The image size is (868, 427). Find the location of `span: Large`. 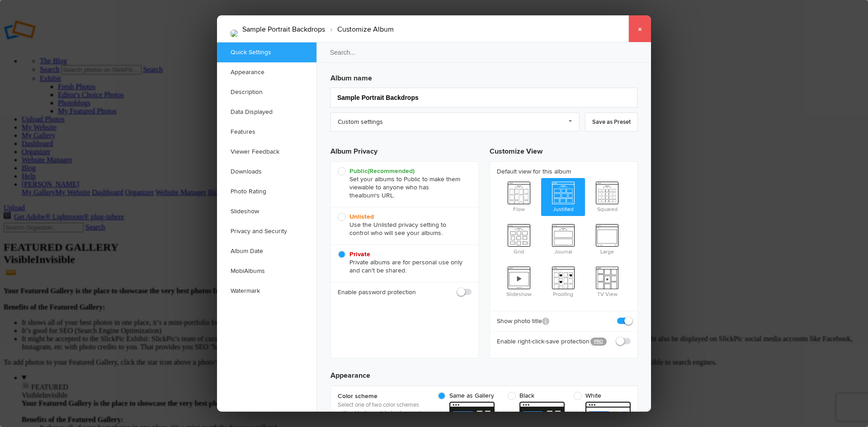

span: Large is located at coordinates (607, 238).